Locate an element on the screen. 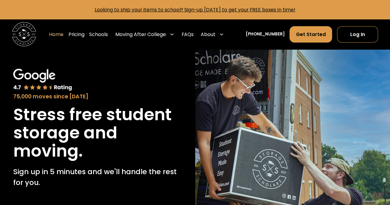 This screenshot has height=205, width=390. a: Schools is located at coordinates (98, 34).